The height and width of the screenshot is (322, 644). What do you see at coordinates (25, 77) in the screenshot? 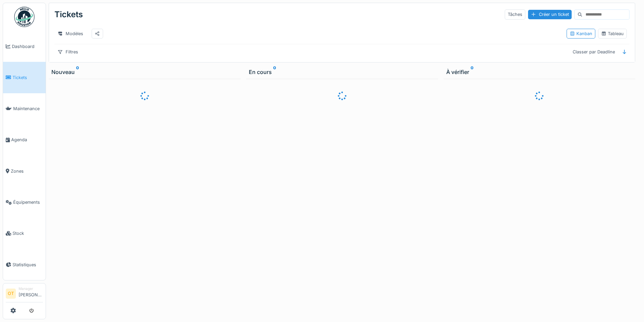
I see `a: Tickets` at bounding box center [25, 77].